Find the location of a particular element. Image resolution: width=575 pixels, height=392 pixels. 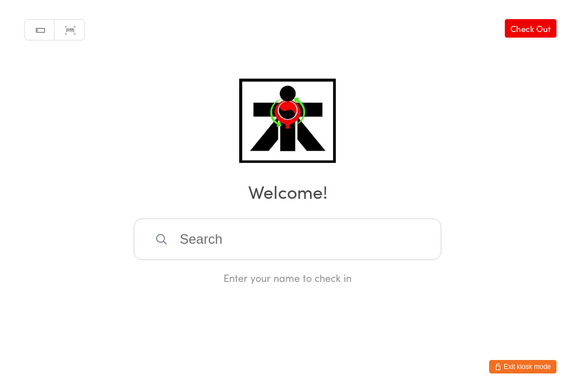

button: Exit kiosk mode is located at coordinates (523, 366).